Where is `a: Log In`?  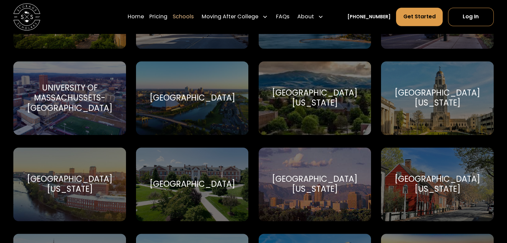 a: Log In is located at coordinates (471, 17).